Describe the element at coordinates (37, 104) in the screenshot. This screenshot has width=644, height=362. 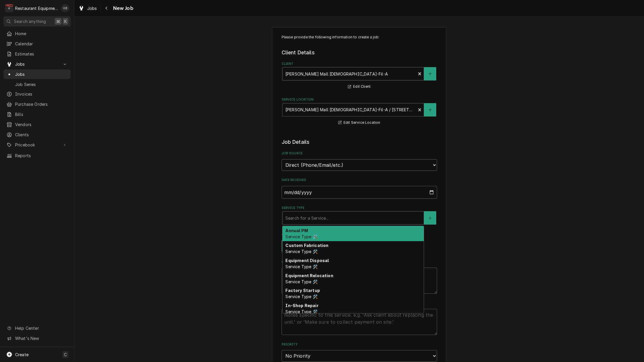
I see `a: Purchase Orders` at that location.